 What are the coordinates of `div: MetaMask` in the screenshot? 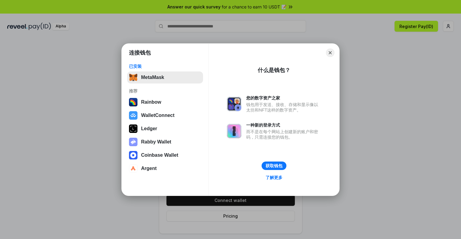 It's located at (152, 78).